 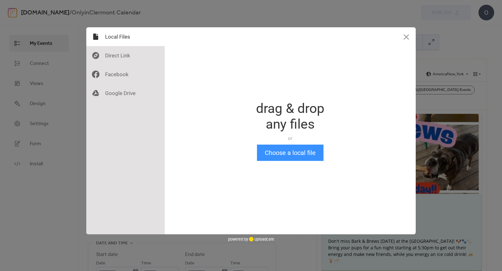 I want to click on div: powered by, so click(x=251, y=239).